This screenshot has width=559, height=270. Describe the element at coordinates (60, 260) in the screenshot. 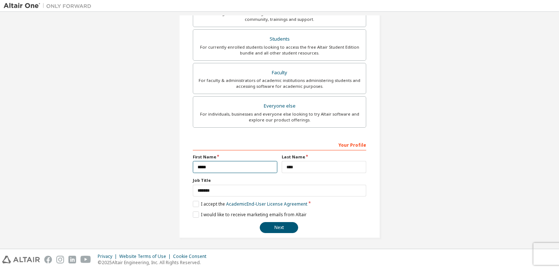

I see `img: instagram.svg` at that location.